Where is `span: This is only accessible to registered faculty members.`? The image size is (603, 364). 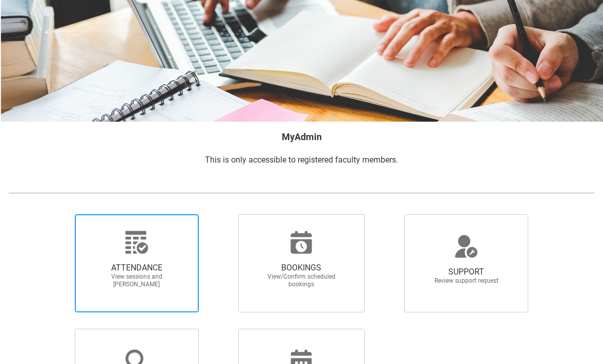
span: This is only accessible to registered faculty members. is located at coordinates (301, 159).